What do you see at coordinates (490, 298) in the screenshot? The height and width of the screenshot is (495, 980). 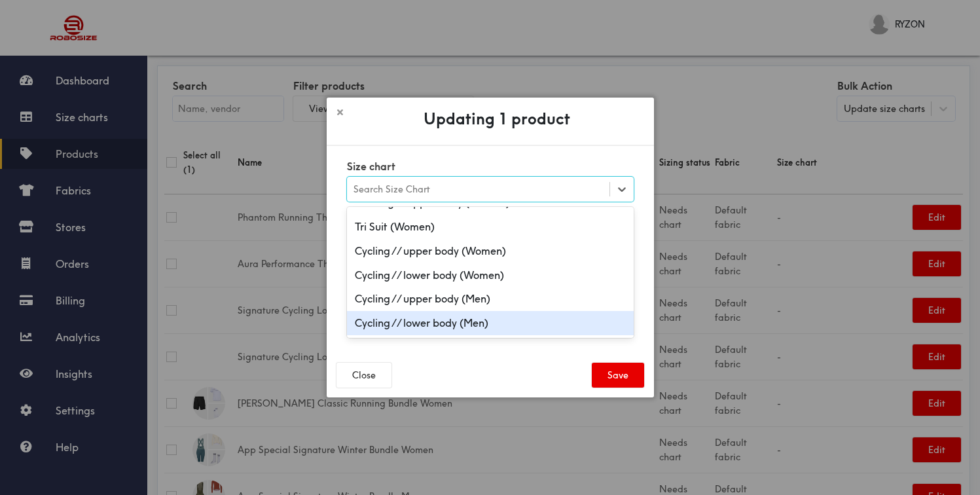 I see `div: Cycling // upper body (Men)` at bounding box center [490, 298].